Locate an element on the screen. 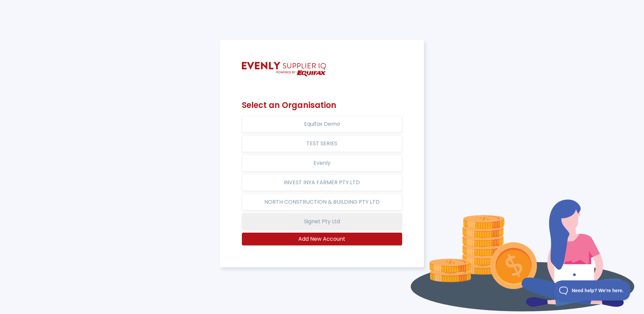 The image size is (644, 314). button: Equifax Demo is located at coordinates (322, 124).